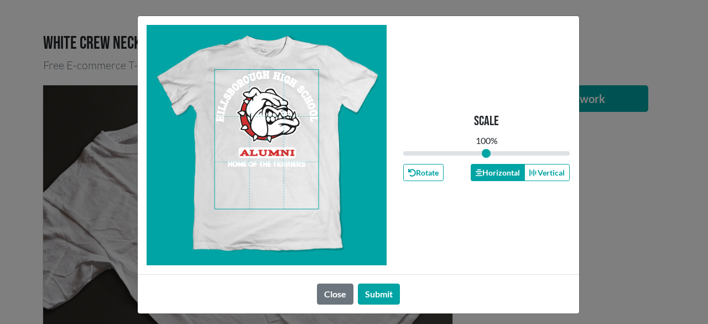 This screenshot has width=708, height=324. Describe the element at coordinates (379, 294) in the screenshot. I see `button: Submit` at that location.